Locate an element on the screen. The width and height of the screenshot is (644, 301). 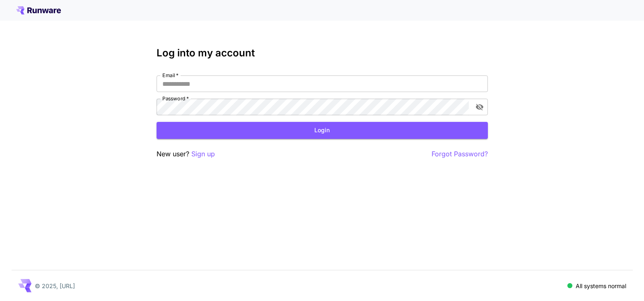
p: Sign up is located at coordinates (203, 154).